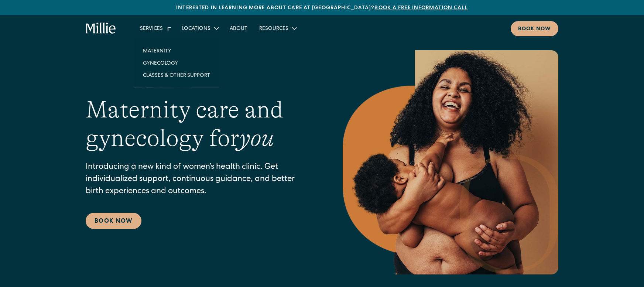 The image size is (644, 287). Describe the element at coordinates (256, 138) in the screenshot. I see `em: you` at that location.